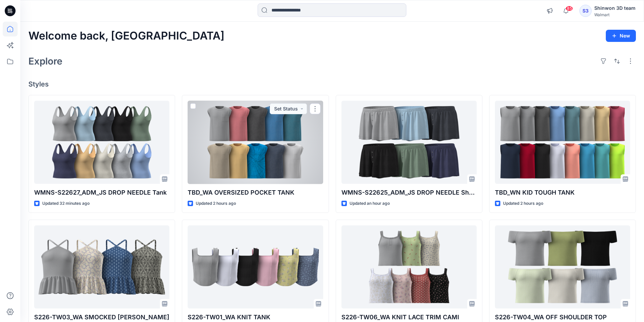 The width and height of the screenshot is (644, 322). Describe the element at coordinates (369, 203) in the screenshot. I see `p: Updated an hour ago` at that location.